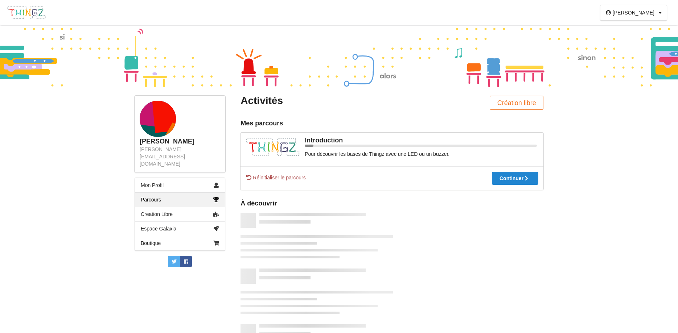 This screenshot has width=678, height=333. What do you see at coordinates (180, 214) in the screenshot?
I see `a: Creation Libre` at bounding box center [180, 214].